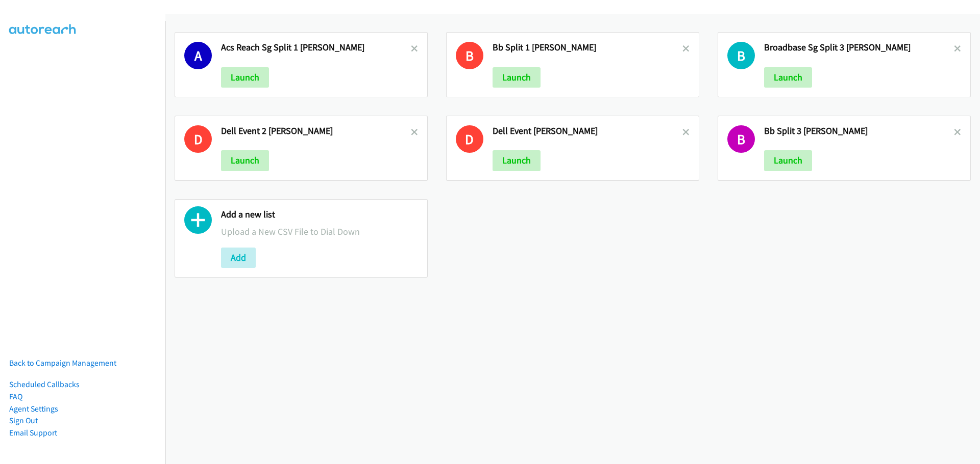  What do you see at coordinates (63, 363) in the screenshot?
I see `a: Back to Campaign Management` at bounding box center [63, 363].